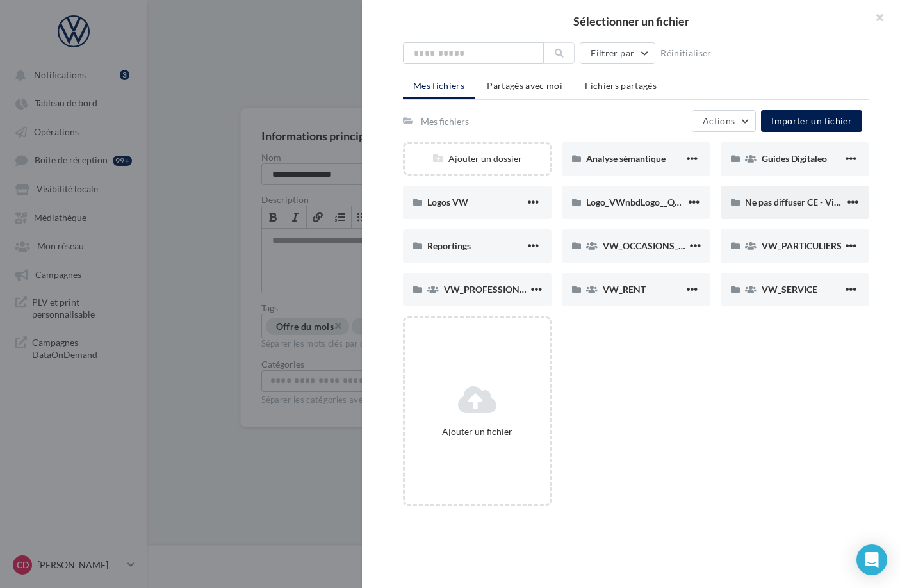  What do you see at coordinates (724, 121) in the screenshot?
I see `button: Actions` at bounding box center [724, 121].